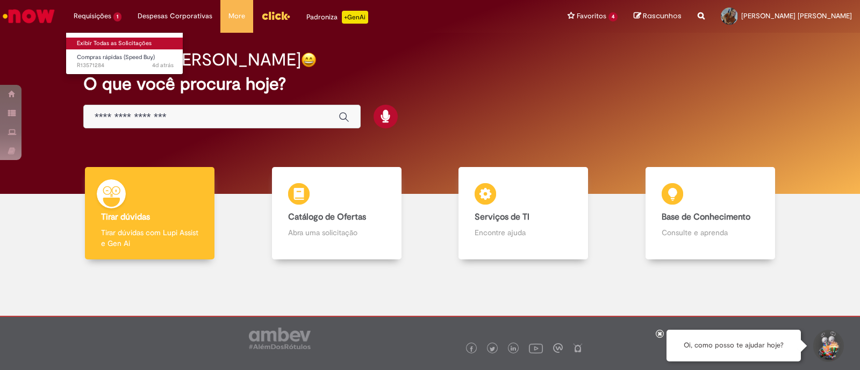 Image resolution: width=860 pixels, height=370 pixels. I want to click on a: Base de Conhecimento Consulte e aprenda, so click(711, 213).